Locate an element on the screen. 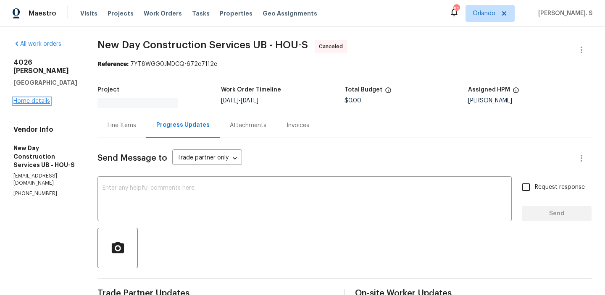 The height and width of the screenshot is (295, 605). a: Home details is located at coordinates (31, 101).